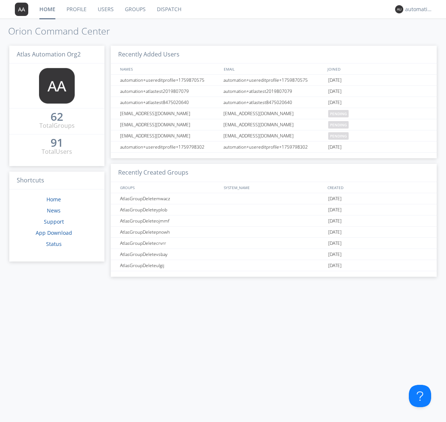 This screenshot has height=422, width=446. I want to click on div: AtlasGroupDeleteyplob, so click(169, 210).